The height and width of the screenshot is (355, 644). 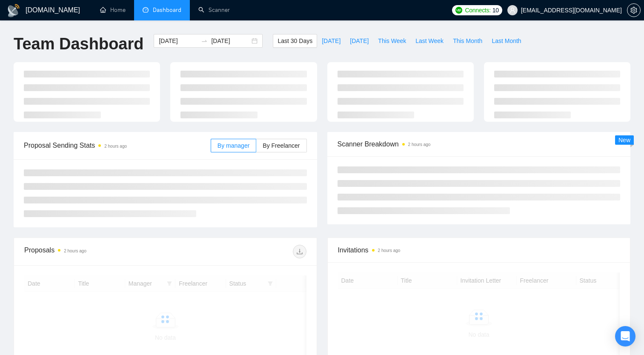 I want to click on span: to, so click(x=204, y=41).